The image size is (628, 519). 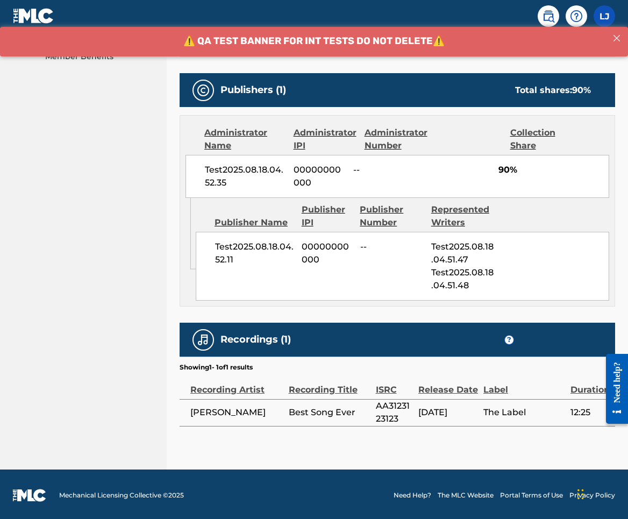 I want to click on img: Publishers, so click(x=203, y=90).